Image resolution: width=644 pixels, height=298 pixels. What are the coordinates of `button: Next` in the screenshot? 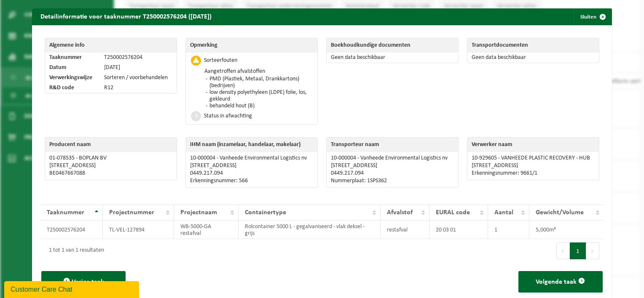 It's located at (593, 251).